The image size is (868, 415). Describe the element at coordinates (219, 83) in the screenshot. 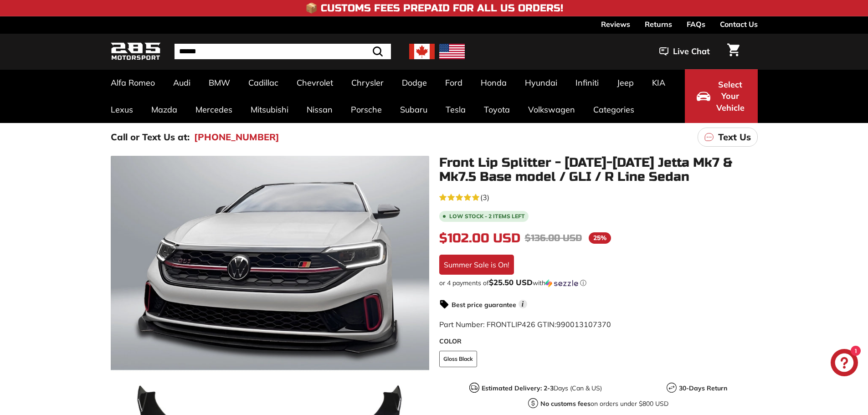

I see `a: BMW` at that location.